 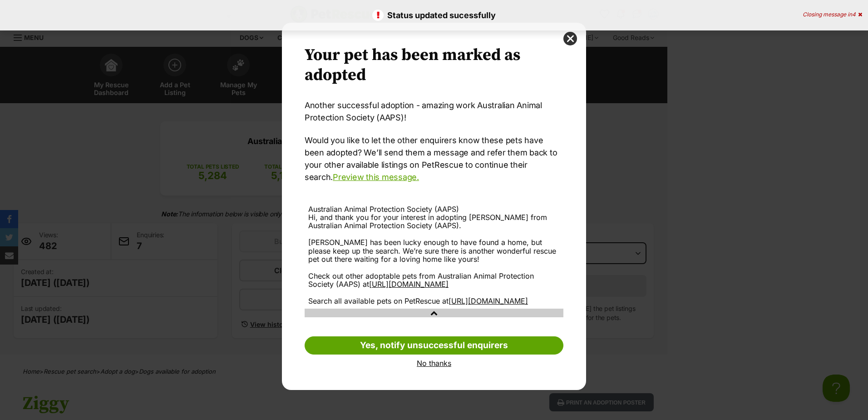 I want to click on p: Another successful adoption - amazing work Australian Animal Protection Society (AAPS)!, so click(x=434, y=111).